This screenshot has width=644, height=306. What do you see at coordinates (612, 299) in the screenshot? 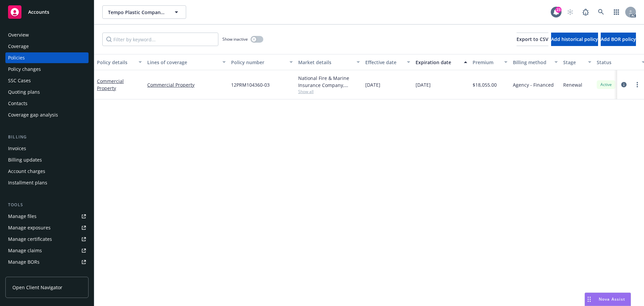
I see `span: Nova Assist` at bounding box center [612, 299].